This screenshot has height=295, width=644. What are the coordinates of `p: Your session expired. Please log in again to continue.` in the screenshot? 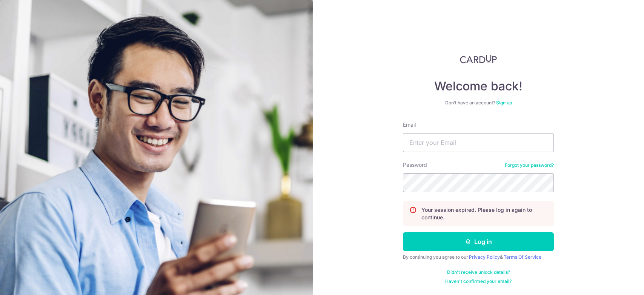 It's located at (485, 213).